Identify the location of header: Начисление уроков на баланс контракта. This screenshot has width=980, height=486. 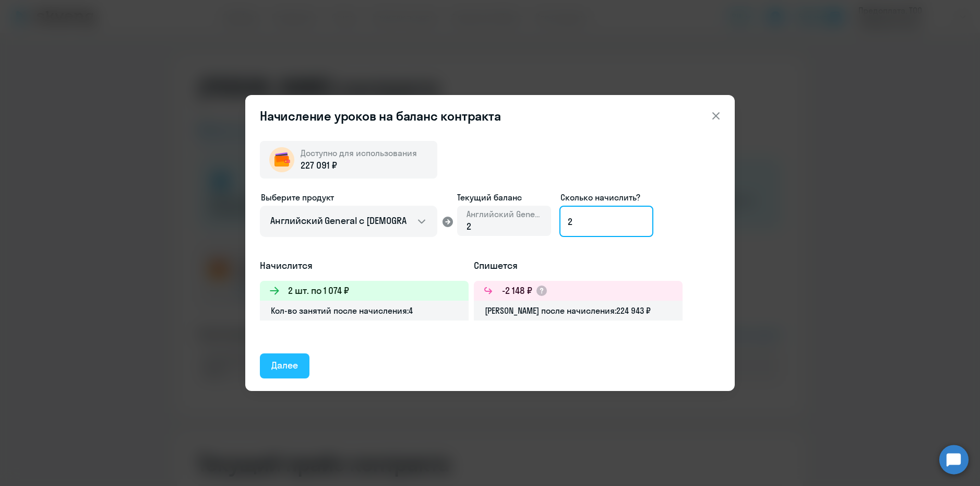
(490, 116).